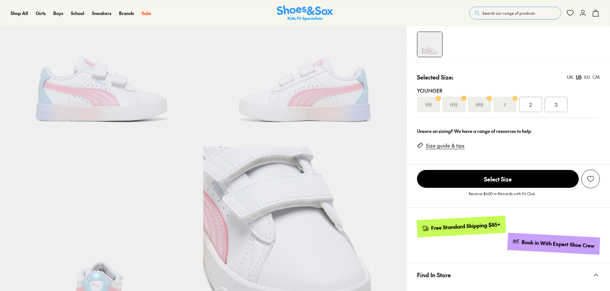 The height and width of the screenshot is (291, 610). I want to click on a: Free Standard Shipping $85+, so click(461, 226).